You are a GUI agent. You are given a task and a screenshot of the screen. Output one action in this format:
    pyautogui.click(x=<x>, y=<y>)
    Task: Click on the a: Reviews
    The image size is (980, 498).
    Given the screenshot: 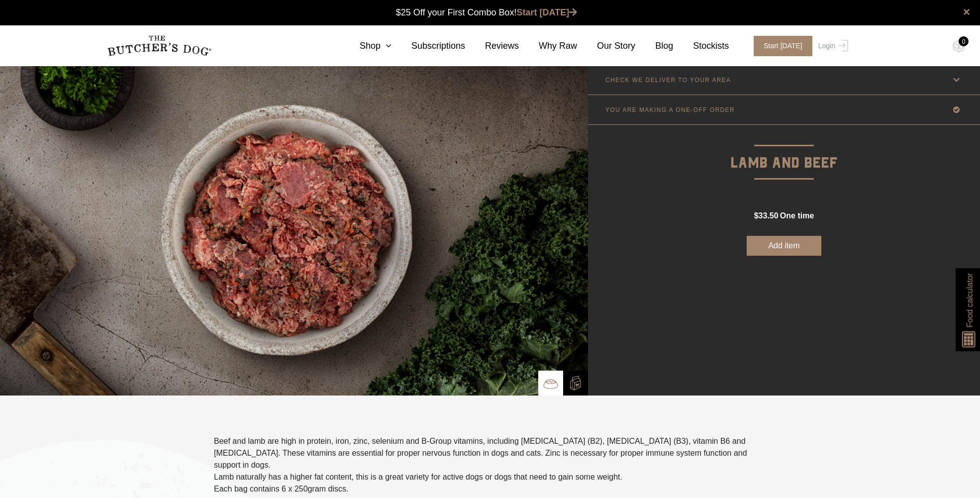 What is the action you would take?
    pyautogui.click(x=492, y=45)
    